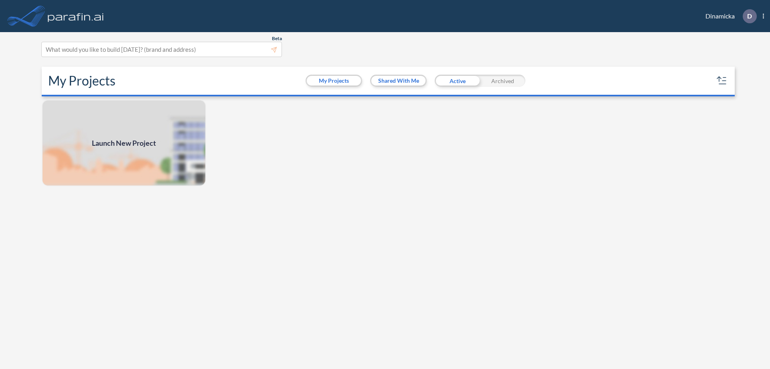 The height and width of the screenshot is (369, 770). Describe the element at coordinates (124, 143) in the screenshot. I see `span: Launch New Project` at that location.